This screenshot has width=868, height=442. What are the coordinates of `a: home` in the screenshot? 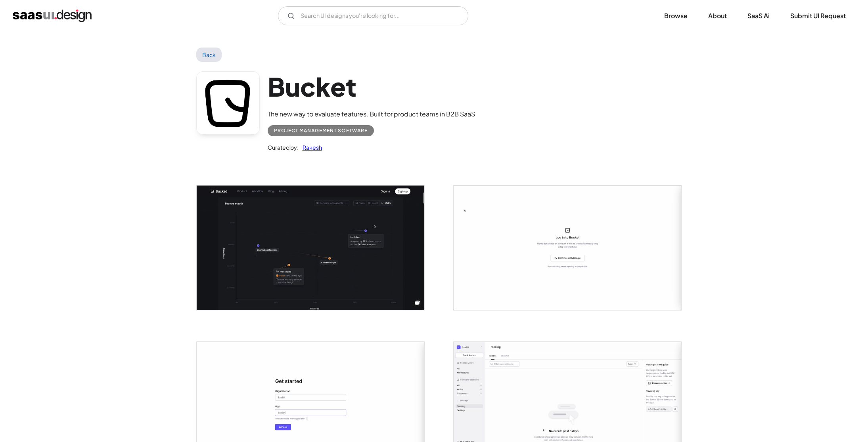 It's located at (52, 16).